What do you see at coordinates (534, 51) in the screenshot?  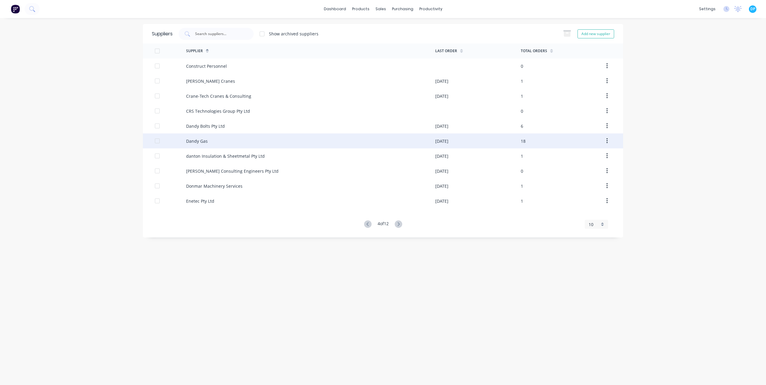 I see `div: Total Orders` at bounding box center [534, 51].